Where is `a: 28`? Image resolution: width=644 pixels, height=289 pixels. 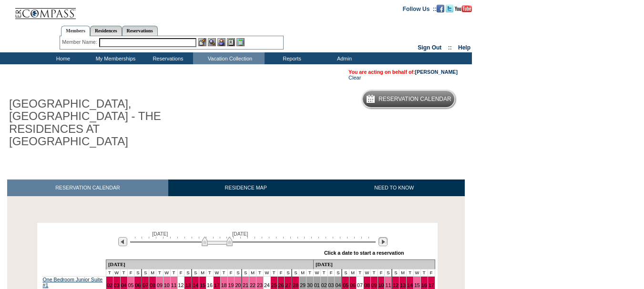 a: 28 is located at coordinates (295, 286).